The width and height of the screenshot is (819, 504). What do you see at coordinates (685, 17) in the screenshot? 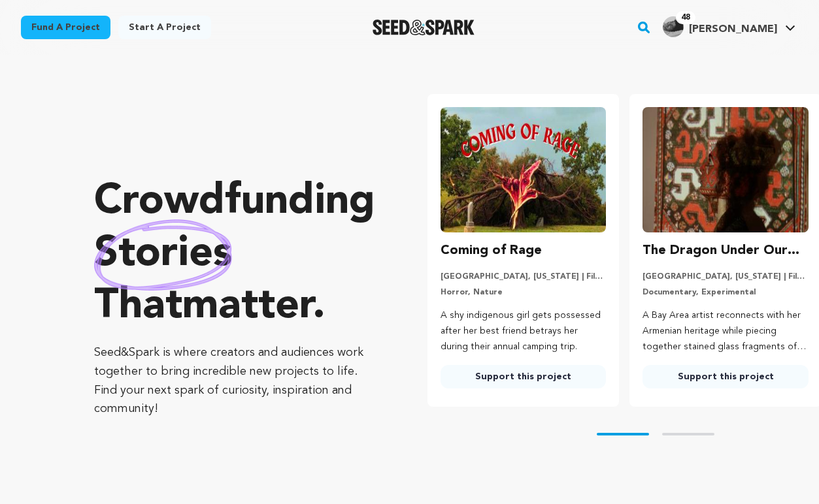
I see `span: 48` at bounding box center [685, 17].